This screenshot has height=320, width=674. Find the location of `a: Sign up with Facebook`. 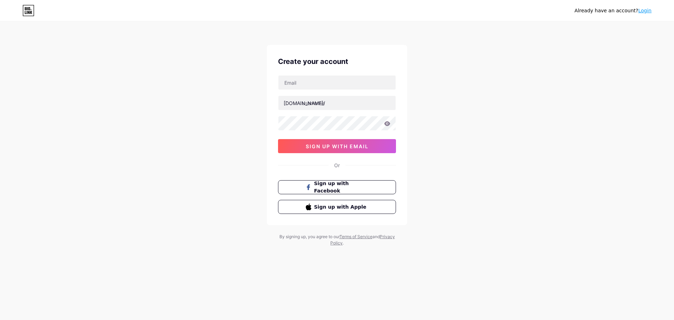

a: Sign up with Facebook is located at coordinates (337, 187).